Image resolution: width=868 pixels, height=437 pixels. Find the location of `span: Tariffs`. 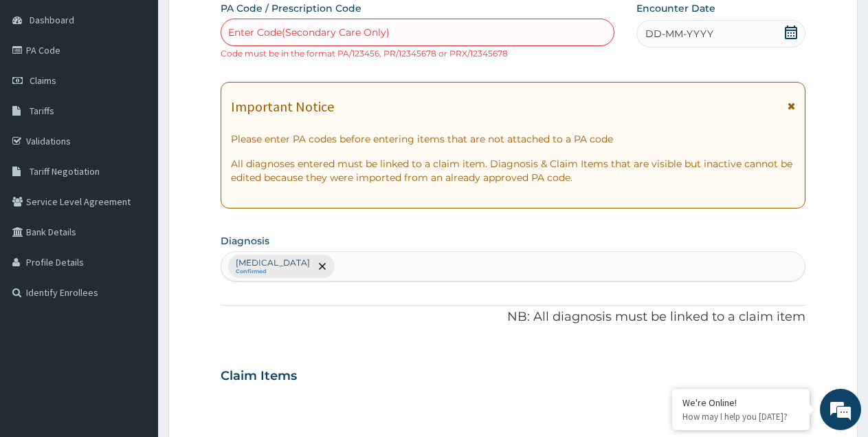

span: Tariffs is located at coordinates (42, 110).